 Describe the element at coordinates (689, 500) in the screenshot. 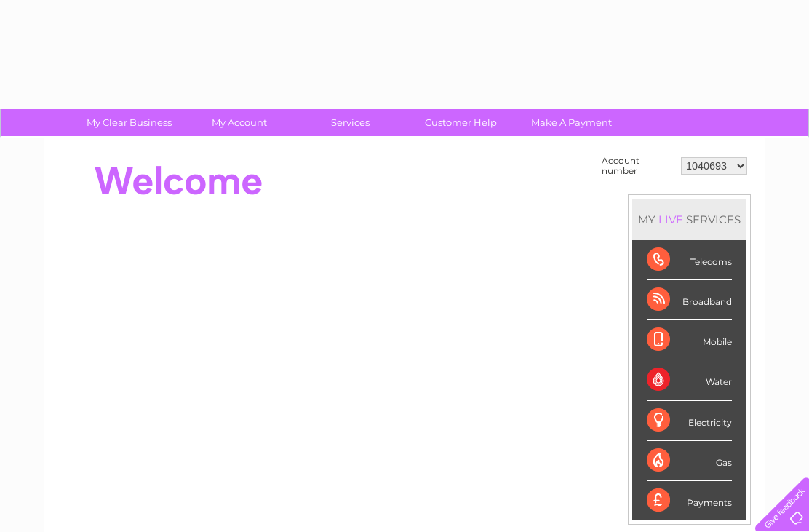

I see `div: Payments` at that location.